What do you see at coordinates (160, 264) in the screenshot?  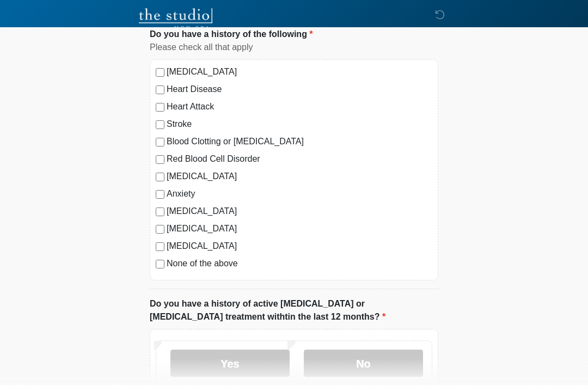 I see `input: None of the above` at bounding box center [160, 264].